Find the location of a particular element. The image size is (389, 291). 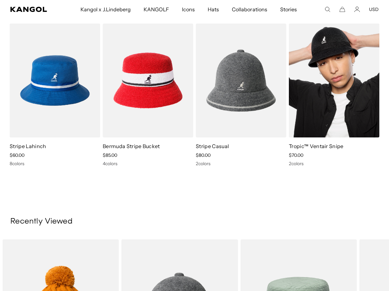

img: Tropic™ Ventair Snipe is located at coordinates (334, 80).